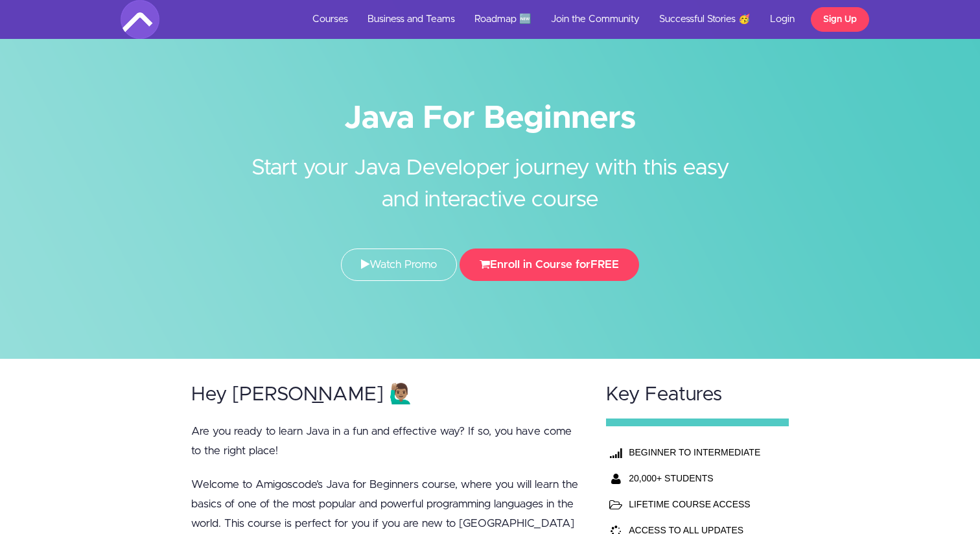 This screenshot has height=534, width=980. I want to click on a: Watch Promo, so click(398, 265).